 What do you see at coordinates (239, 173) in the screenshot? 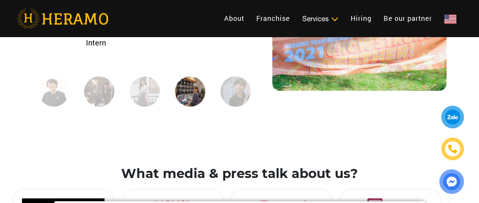
I see `h2: What media & press talk about us?` at bounding box center [239, 173].